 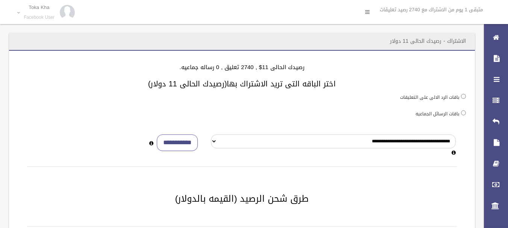 I want to click on h3: اختر الباقه التى تريد الاشتراك بها(رصيدك الحالى 11 دولار), so click(x=242, y=84).